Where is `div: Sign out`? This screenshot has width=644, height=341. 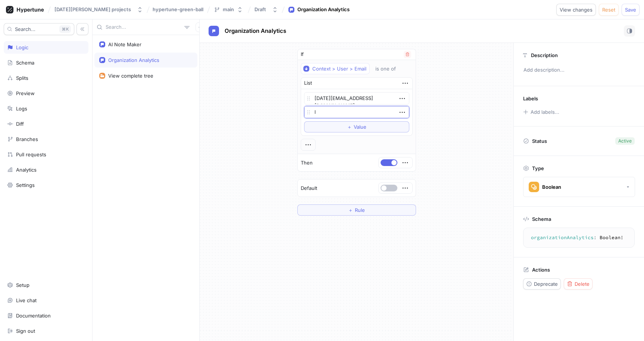
div: Sign out is located at coordinates (25, 331).